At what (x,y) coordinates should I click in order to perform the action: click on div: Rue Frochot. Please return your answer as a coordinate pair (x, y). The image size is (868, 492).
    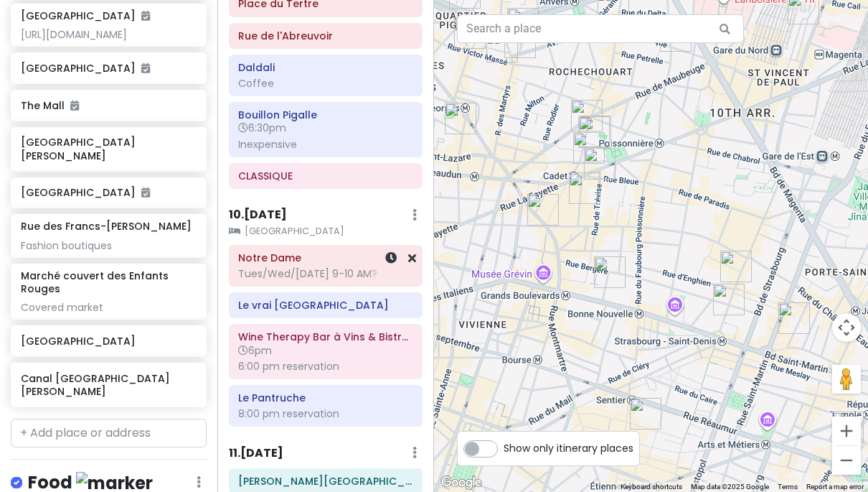
    Looking at the image, I should click on (470, 33).